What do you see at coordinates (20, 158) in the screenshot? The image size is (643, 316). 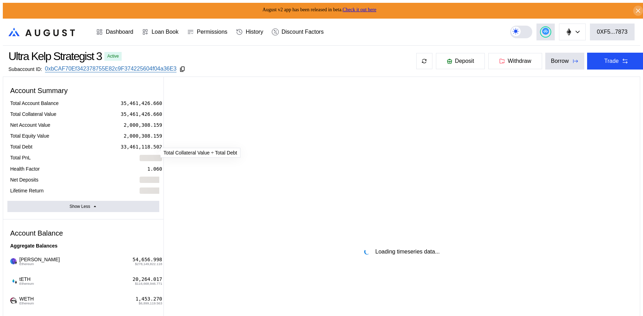 I see `div: Total PnL` at bounding box center [20, 158].